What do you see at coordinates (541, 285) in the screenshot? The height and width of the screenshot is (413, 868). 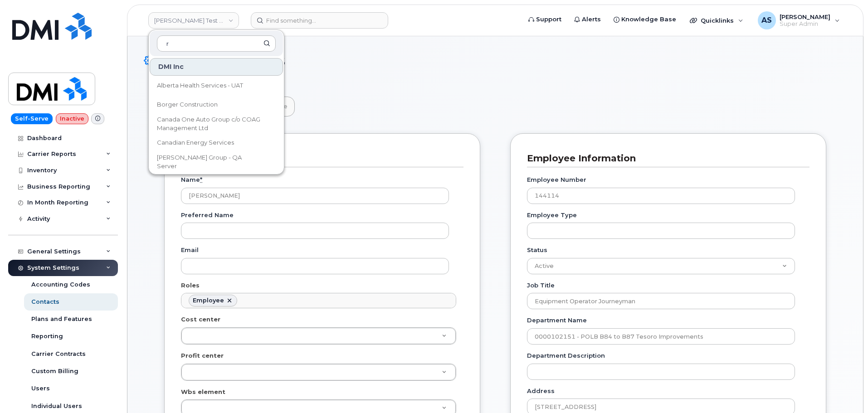 I see `label: Job Title` at bounding box center [541, 285].